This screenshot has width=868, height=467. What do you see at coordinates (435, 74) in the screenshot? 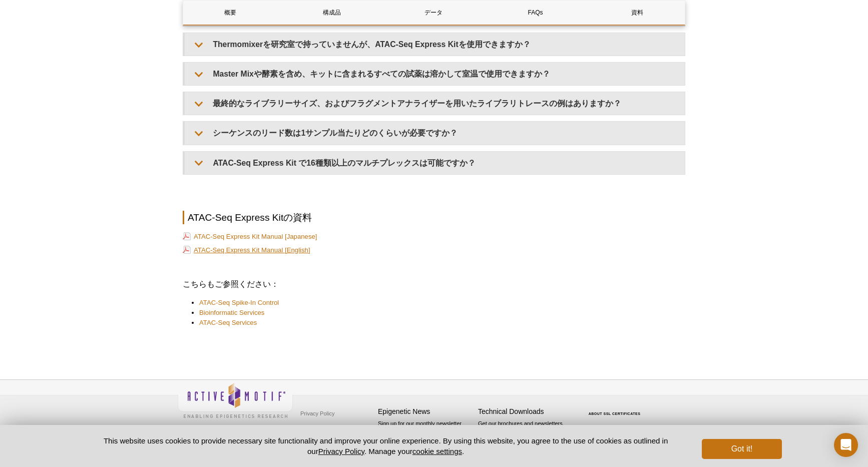
I see `summary: Master Mixや酵素を含め、キットに含まれるすべての試薬は溶かして室温で使用できますか？` at bounding box center [435, 74].